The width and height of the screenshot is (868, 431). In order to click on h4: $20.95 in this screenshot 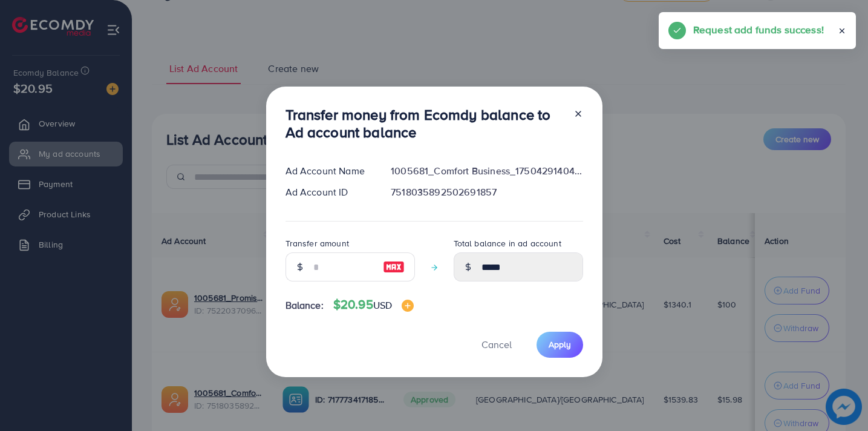, I will do `click(373, 305)`.